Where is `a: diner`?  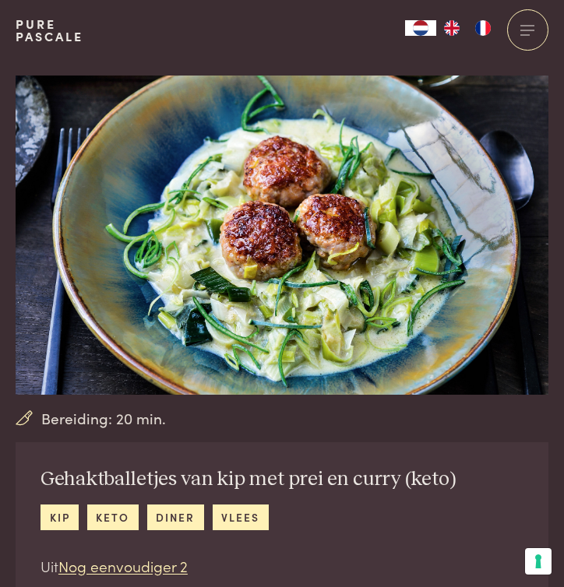 a: diner is located at coordinates (175, 517).